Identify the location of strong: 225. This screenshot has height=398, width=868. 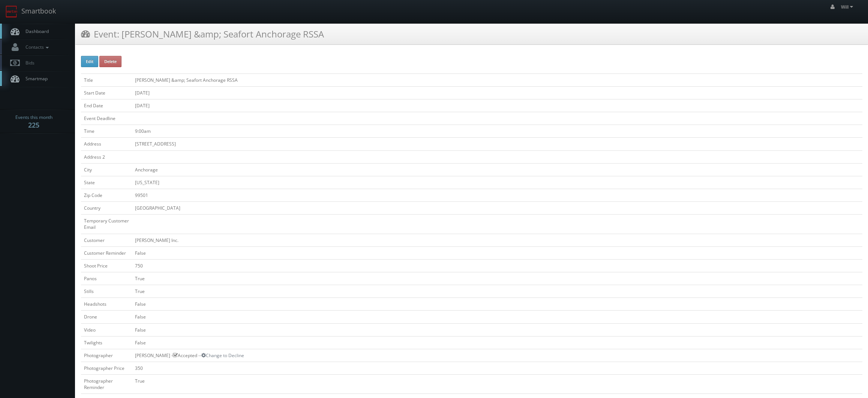
(33, 125).